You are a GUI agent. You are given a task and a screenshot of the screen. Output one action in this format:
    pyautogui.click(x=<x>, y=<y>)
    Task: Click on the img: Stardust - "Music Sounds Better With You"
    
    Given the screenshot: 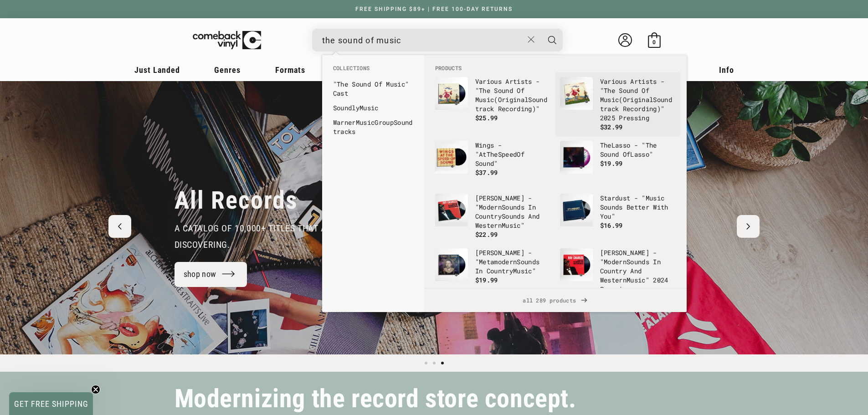 What is the action you would take?
    pyautogui.click(x=576, y=210)
    